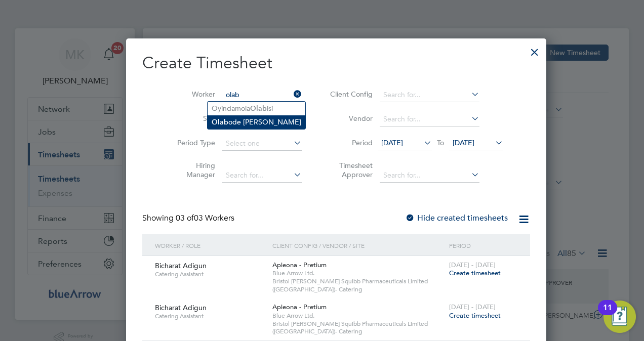  Describe the element at coordinates (441, 142) in the screenshot. I see `span: To` at that location.